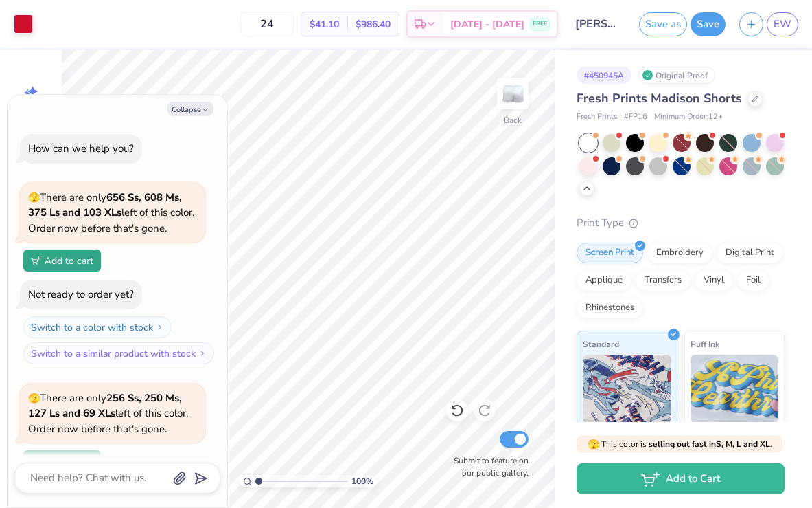 This screenshot has width=812, height=508. I want to click on button: Collapse, so click(190, 108).